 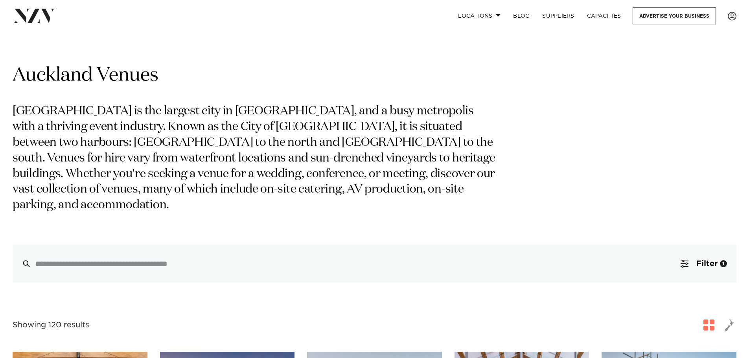 What do you see at coordinates (522, 16) in the screenshot?
I see `a: BLOG` at bounding box center [522, 16].